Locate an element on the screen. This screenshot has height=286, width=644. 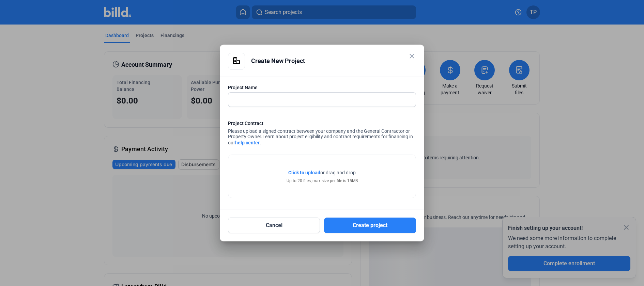
button: Cancel is located at coordinates (274, 225).